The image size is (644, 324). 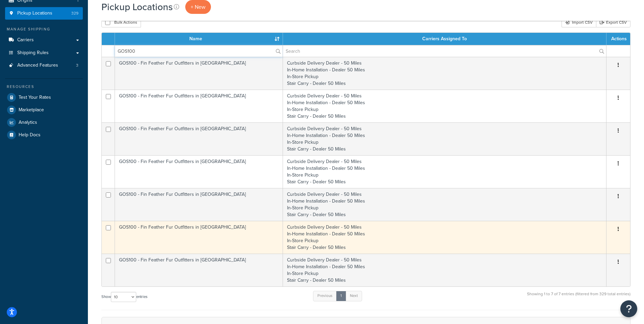 What do you see at coordinates (35, 97) in the screenshot?
I see `span: Test Your Rates` at bounding box center [35, 97].